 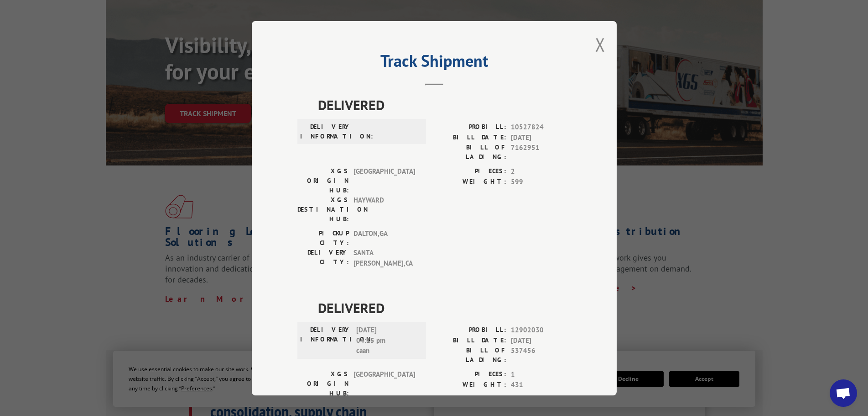 What do you see at coordinates (541, 384) in the screenshot?
I see `span: 431` at bounding box center [541, 384].